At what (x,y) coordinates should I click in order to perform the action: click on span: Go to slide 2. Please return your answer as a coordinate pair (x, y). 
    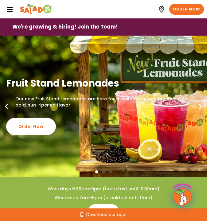
    Looking at the image, I should click on (103, 172).